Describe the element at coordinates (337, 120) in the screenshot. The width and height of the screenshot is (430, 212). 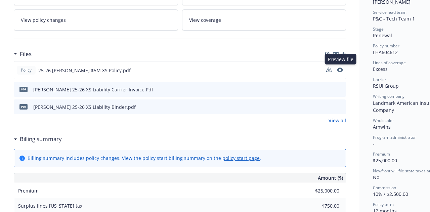
I see `a: View all` at that location.